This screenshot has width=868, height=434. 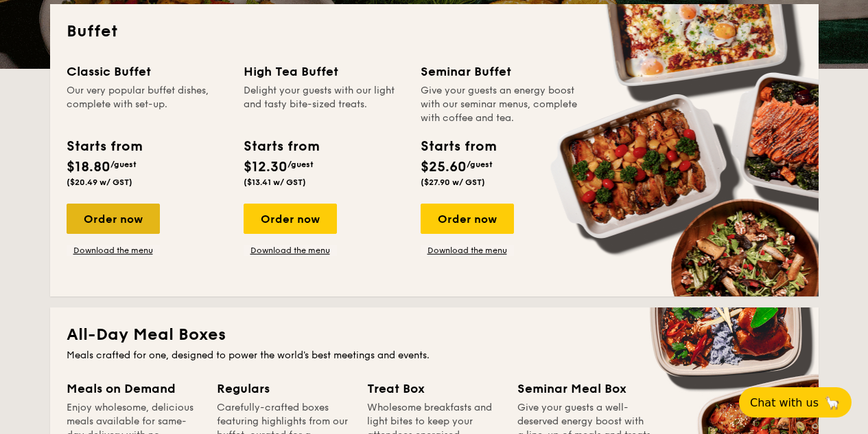 I want to click on span: $12.30, so click(x=265, y=166).